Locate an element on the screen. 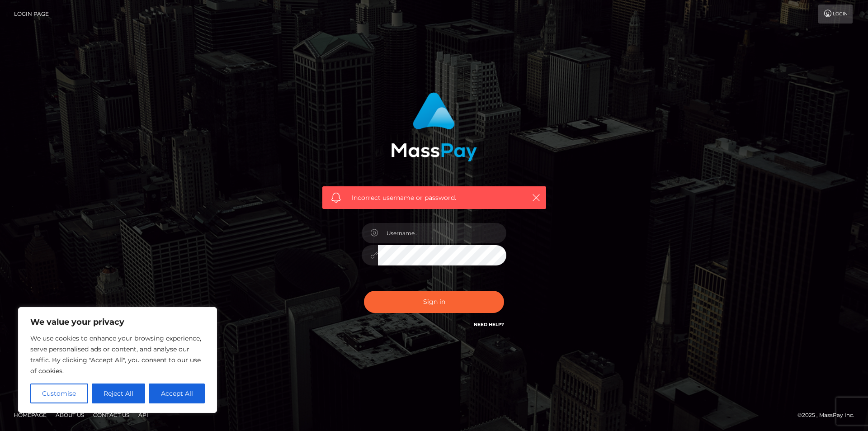  img: MassPay Login is located at coordinates (434, 126).